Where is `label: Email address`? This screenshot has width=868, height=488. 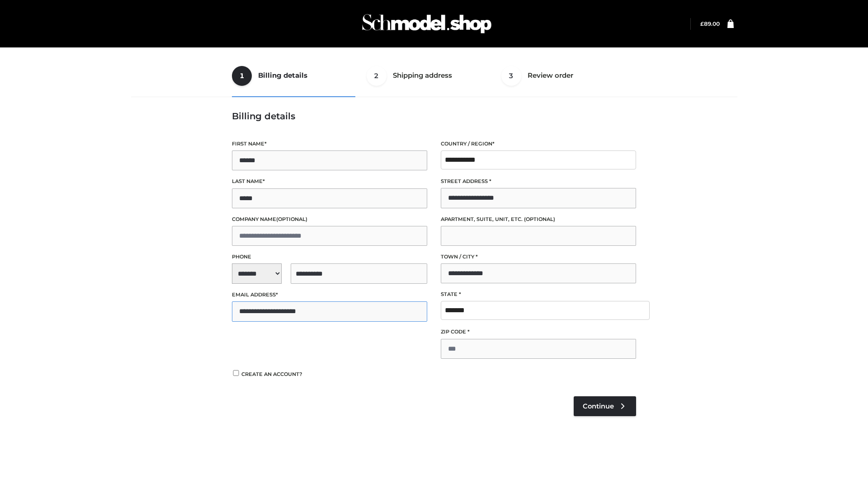 label: Email address is located at coordinates (330, 294).